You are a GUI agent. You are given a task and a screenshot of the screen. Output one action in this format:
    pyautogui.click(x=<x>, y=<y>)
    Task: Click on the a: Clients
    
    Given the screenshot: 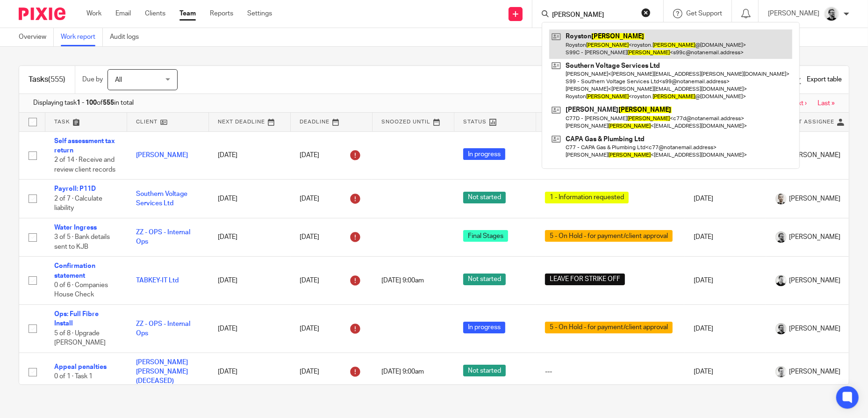 What is the action you would take?
    pyautogui.click(x=155, y=14)
    